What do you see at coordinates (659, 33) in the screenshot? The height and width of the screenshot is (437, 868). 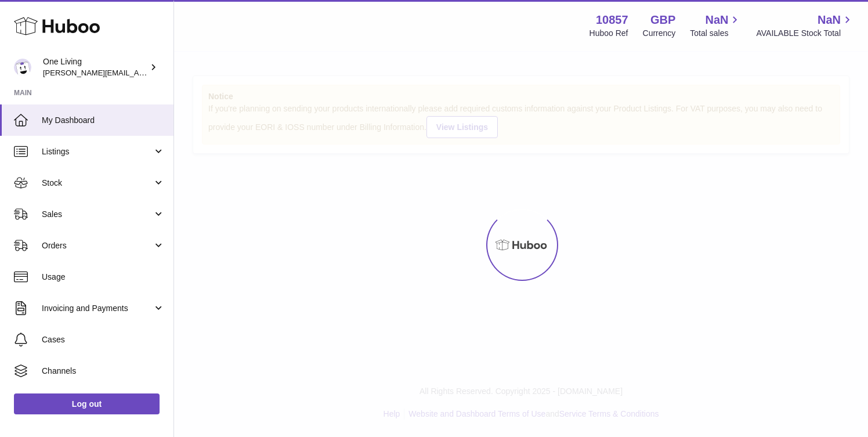 I see `div: Currency` at bounding box center [659, 33].